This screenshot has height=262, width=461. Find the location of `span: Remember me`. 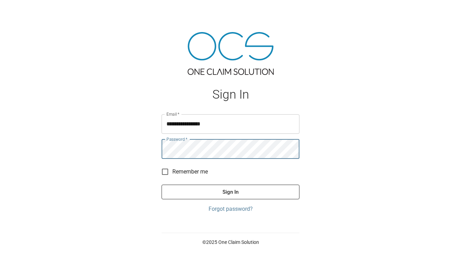

span: Remember me is located at coordinates (190, 172).